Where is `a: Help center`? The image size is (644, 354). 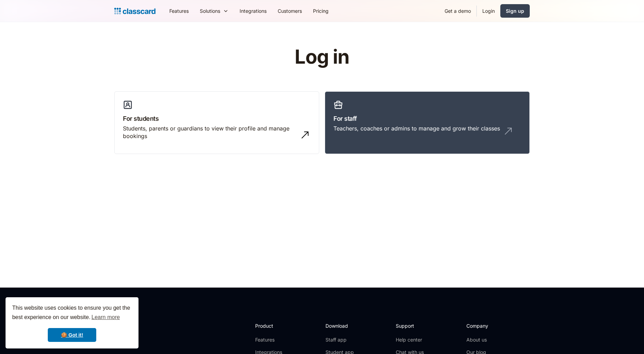
a: Help center is located at coordinates (410, 340).